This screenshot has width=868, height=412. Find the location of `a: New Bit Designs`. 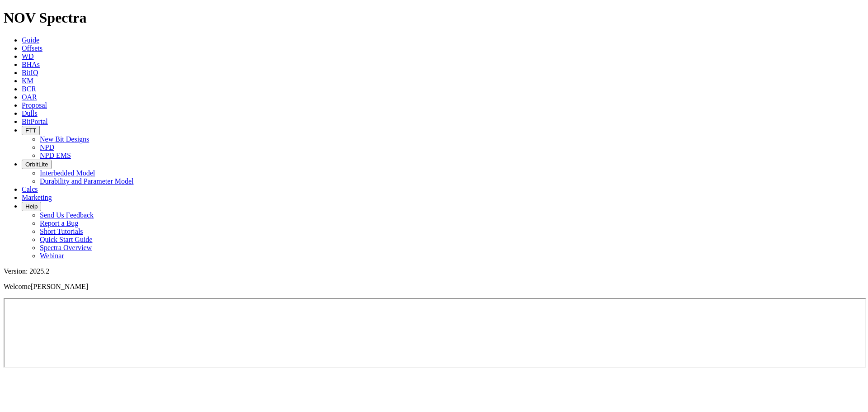

a: New Bit Designs is located at coordinates (64, 139).